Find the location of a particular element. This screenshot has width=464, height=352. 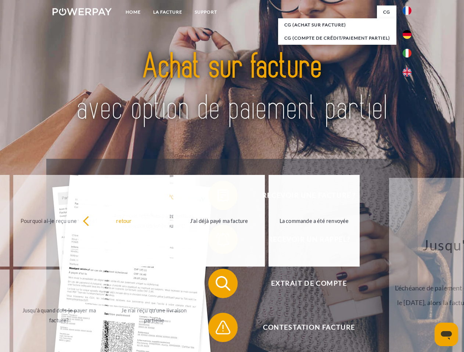

img: fr is located at coordinates (407, 11).